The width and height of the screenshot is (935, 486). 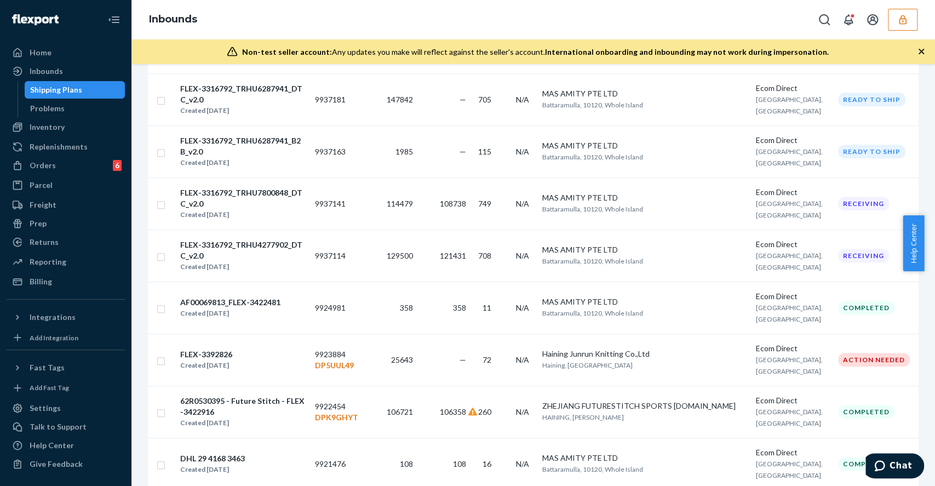 What do you see at coordinates (66, 147) in the screenshot?
I see `a: Replenishments` at bounding box center [66, 147].